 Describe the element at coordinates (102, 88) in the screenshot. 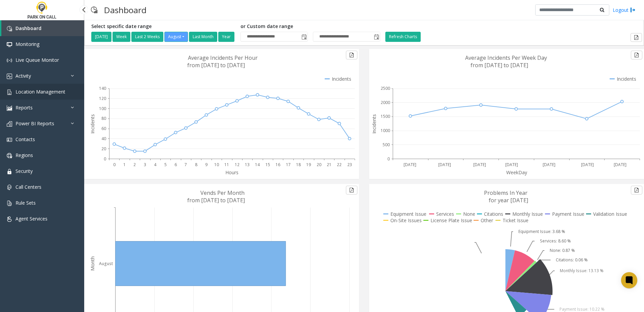

I see `text: 140` at that location.